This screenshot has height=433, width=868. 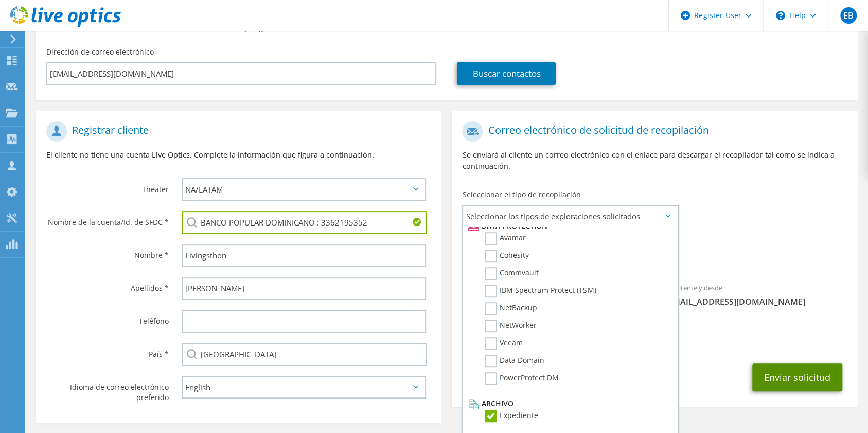 I want to click on a: Buscar contactos, so click(x=507, y=74).